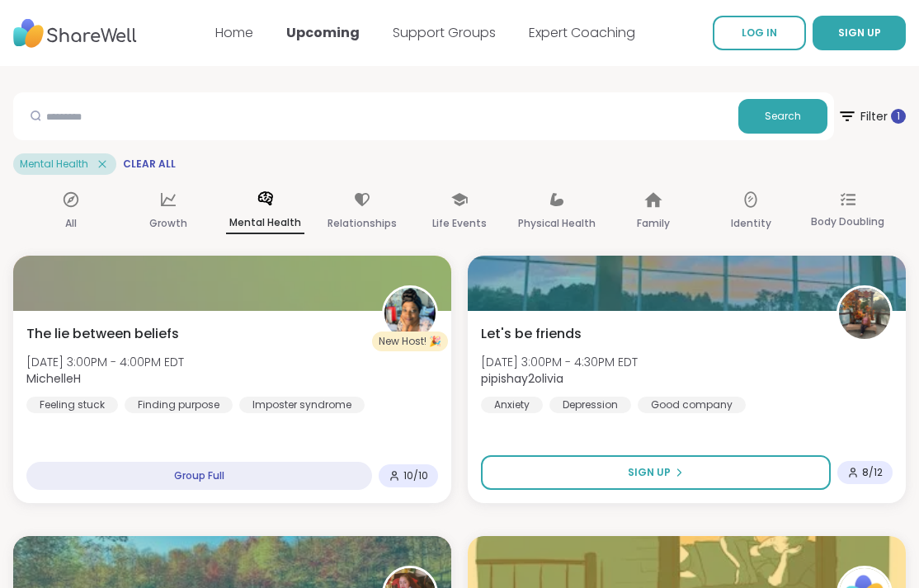 Image resolution: width=919 pixels, height=588 pixels. I want to click on p: Family, so click(653, 224).